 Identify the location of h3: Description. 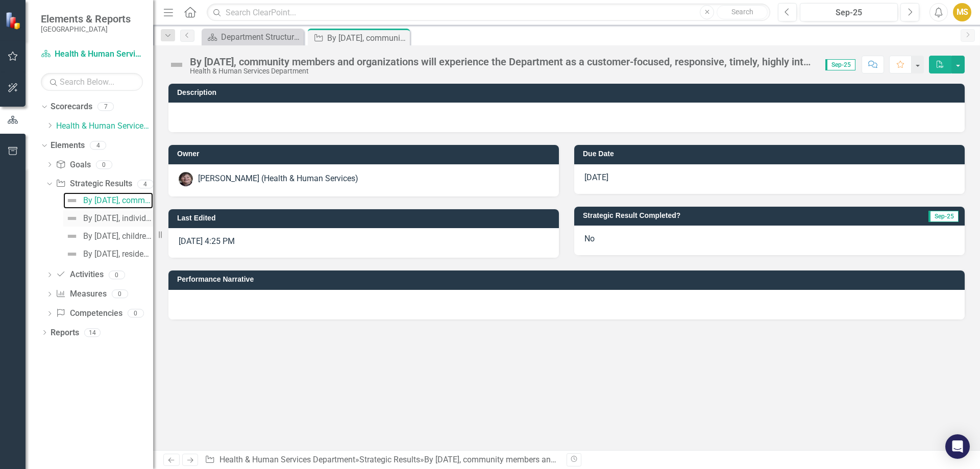
(568, 92).